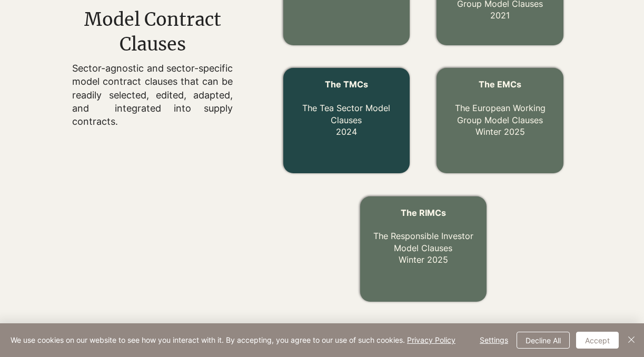  Describe the element at coordinates (153, 32) in the screenshot. I see `span: Model Contract Clauses` at that location.